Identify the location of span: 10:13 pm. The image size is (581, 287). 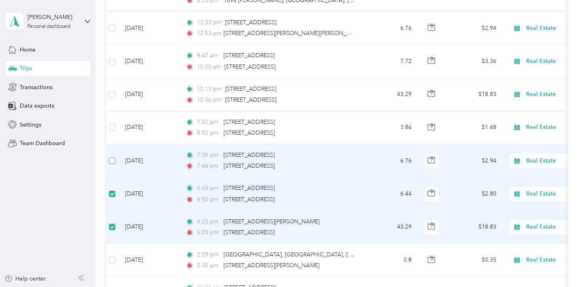
(209, 89).